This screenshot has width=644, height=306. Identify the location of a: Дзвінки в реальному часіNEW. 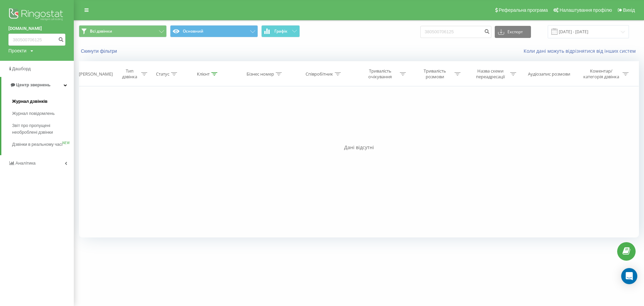
(43, 145).